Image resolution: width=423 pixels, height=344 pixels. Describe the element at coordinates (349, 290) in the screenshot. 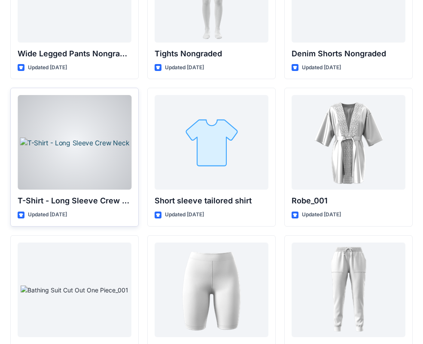

I see `a: Long Sweatpants_003` at that location.